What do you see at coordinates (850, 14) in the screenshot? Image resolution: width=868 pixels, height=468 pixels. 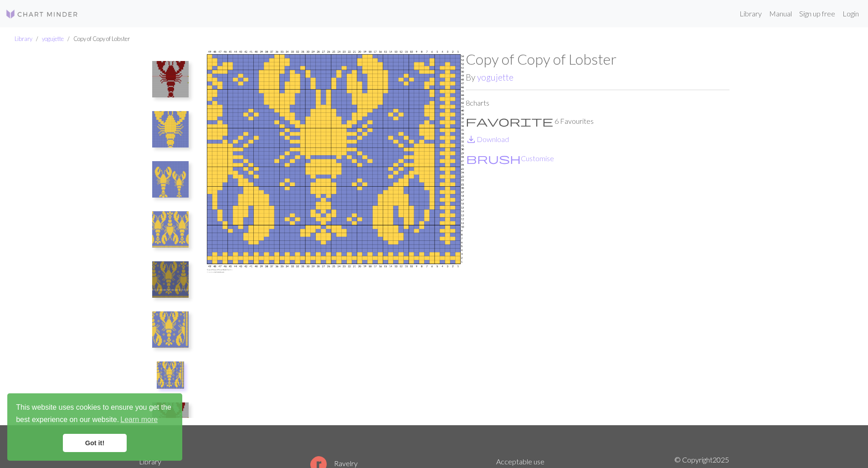 I see `a: Login` at bounding box center [850, 14].